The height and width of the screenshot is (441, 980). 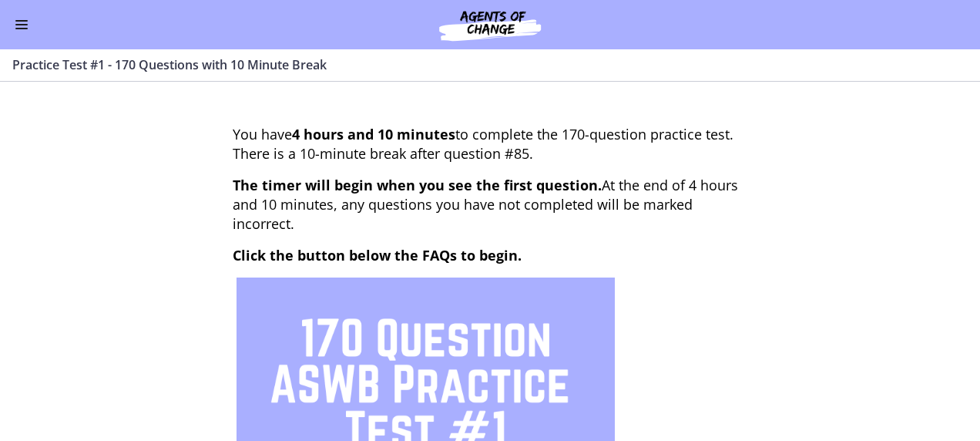 What do you see at coordinates (417, 185) in the screenshot?
I see `span: The timer will begin when you see the first question.` at bounding box center [417, 185].